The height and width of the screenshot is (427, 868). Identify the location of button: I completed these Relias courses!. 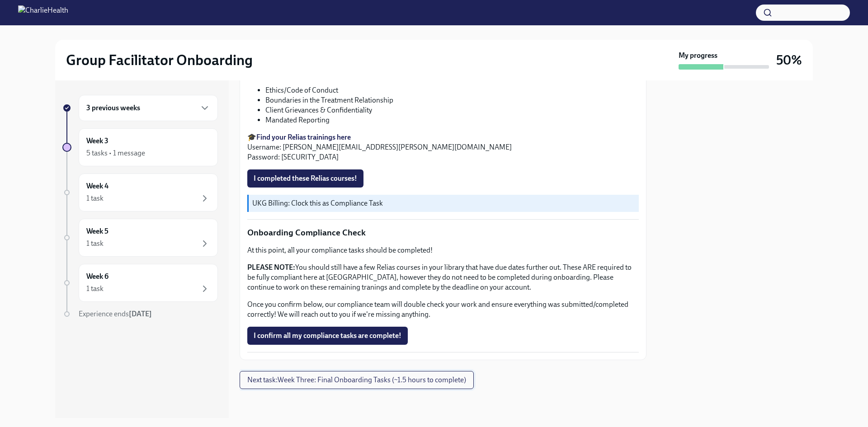
(305, 179).